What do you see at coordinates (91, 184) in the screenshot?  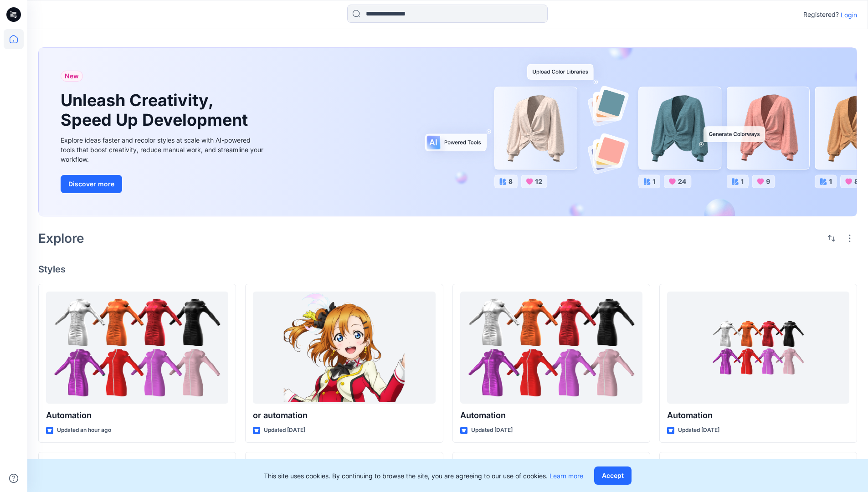 I see `button: Discover more` at bounding box center [91, 184].